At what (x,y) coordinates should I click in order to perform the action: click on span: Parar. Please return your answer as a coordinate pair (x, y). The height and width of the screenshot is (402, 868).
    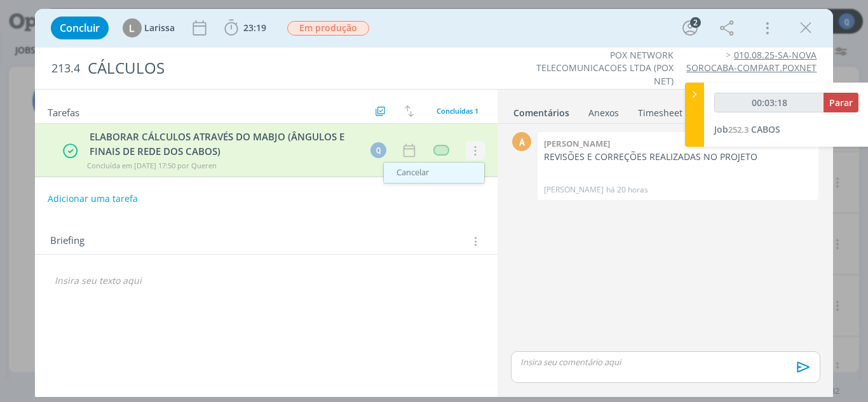
    Looking at the image, I should click on (841, 102).